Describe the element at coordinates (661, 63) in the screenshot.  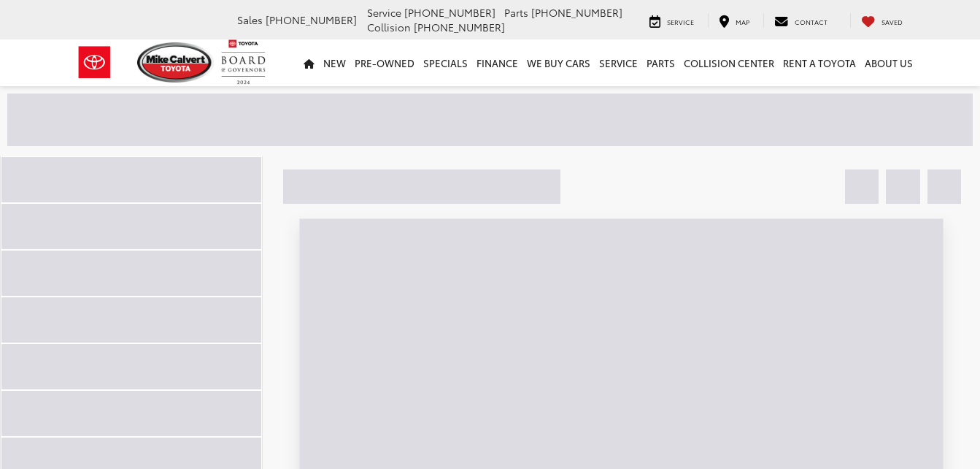
I see `a: Parts` at that location.